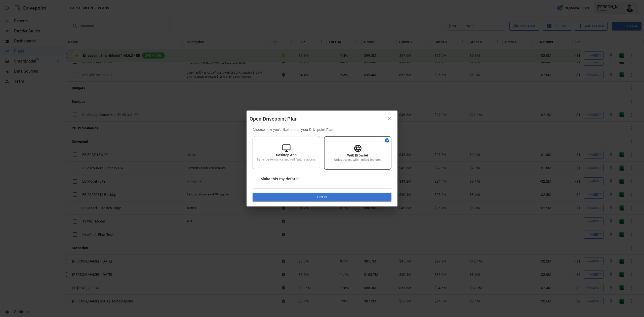 The height and width of the screenshot is (317, 644). Describe the element at coordinates (279, 179) in the screenshot. I see `span: Make this my default` at that location.